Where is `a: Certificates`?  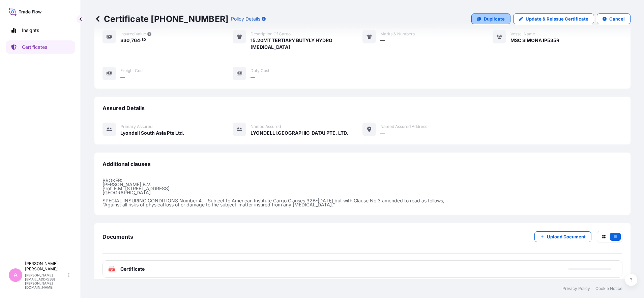 a: Certificates is located at coordinates (41, 47).